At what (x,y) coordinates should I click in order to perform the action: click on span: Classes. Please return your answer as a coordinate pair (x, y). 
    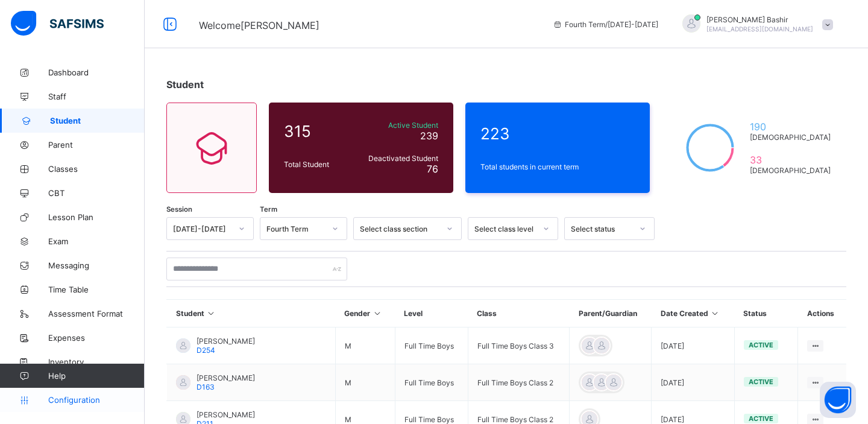
    Looking at the image, I should click on (96, 169).